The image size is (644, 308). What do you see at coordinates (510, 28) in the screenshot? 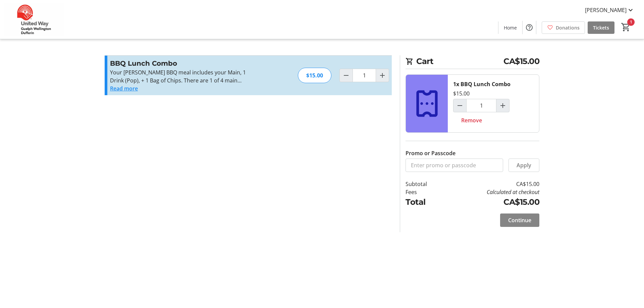
I see `span: Home` at bounding box center [510, 28].